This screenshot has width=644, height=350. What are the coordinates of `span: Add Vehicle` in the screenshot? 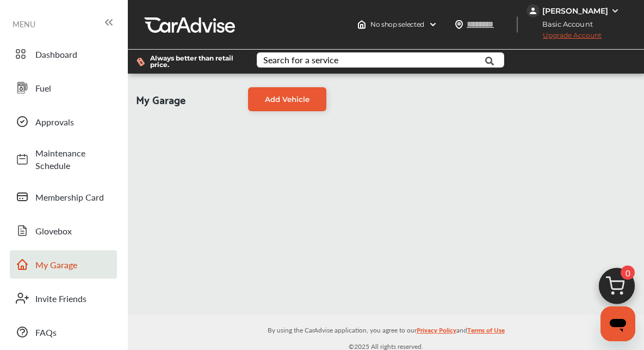 It's located at (287, 99).